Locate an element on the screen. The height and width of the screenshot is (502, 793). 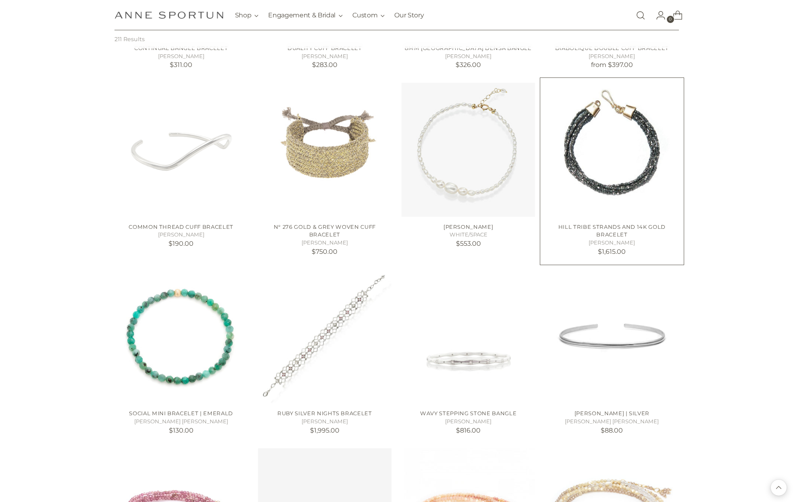
span: $88.00 is located at coordinates (612, 430).